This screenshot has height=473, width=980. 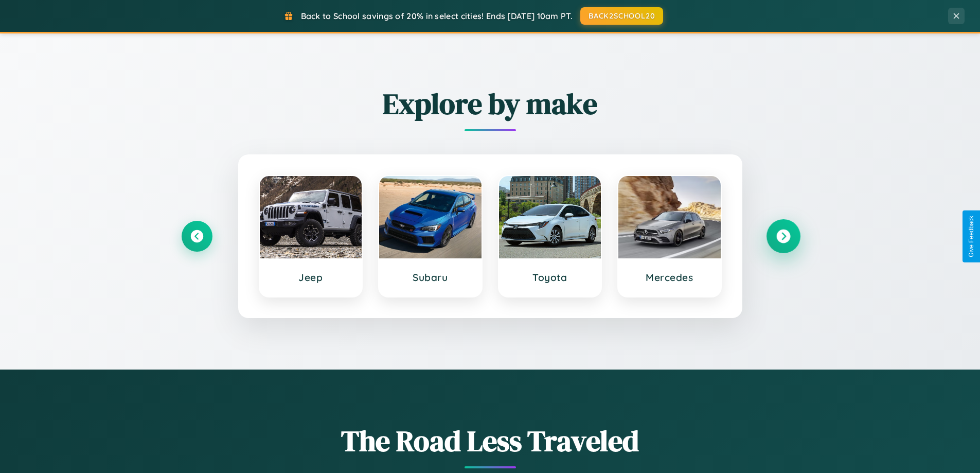 What do you see at coordinates (490, 440) in the screenshot?
I see `h1: The Road Less Traveled` at bounding box center [490, 440].